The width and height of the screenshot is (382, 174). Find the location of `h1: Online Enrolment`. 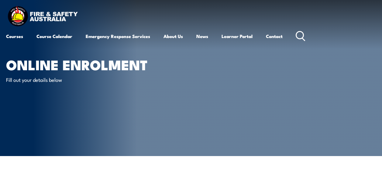

h1: Online Enrolment is located at coordinates (81, 64).